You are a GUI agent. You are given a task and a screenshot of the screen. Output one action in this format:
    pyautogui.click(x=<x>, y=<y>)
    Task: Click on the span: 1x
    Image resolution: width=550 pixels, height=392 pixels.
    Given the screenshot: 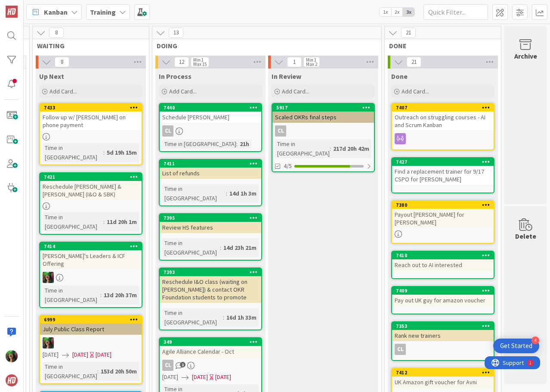 What is the action you would take?
    pyautogui.click(x=385, y=12)
    